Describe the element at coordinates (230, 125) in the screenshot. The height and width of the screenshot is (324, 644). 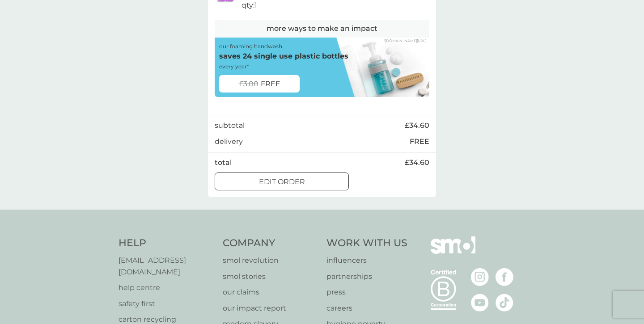
I see `p: subtotal` at that location.